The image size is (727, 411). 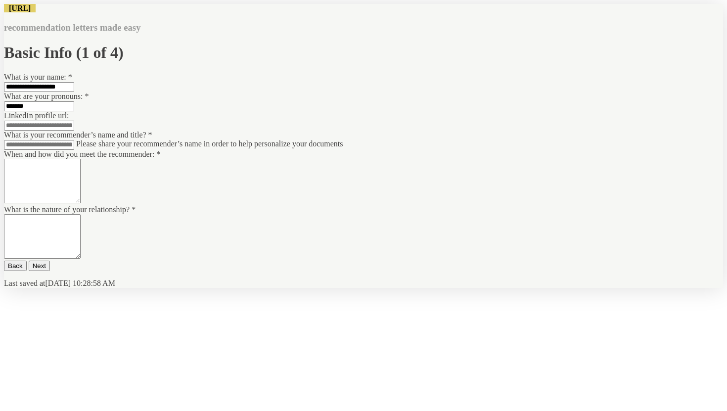 I want to click on span: Please share your recommender’s name in order to help personalize your documents, so click(x=210, y=143).